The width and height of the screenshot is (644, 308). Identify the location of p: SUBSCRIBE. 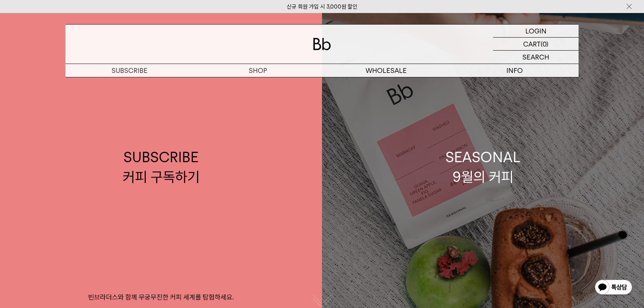
(130, 70).